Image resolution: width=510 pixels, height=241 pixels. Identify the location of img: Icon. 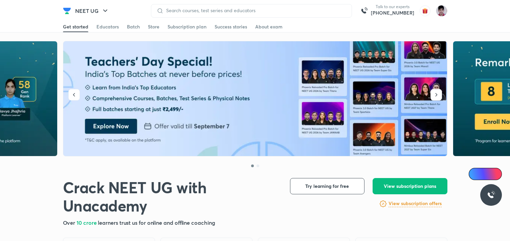
(476, 174).